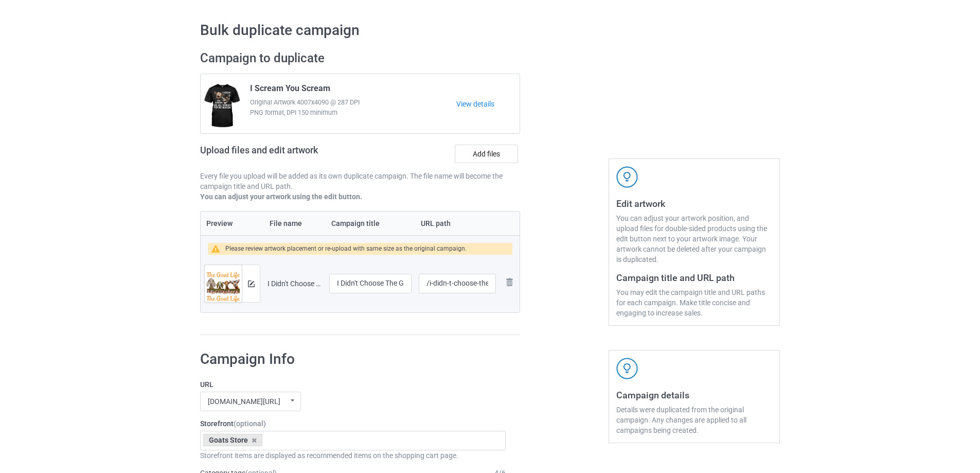 Image resolution: width=980 pixels, height=473 pixels. Describe the element at coordinates (251, 284) in the screenshot. I see `img: svg+xml;base64,PD94bWwgdmVyc2lvbj0iMS4wIiBlbmNvZGluZz0iVVRGLTgiPz4KPHN2ZyB3aWR0aD0iMTRweCIgaGVpZ2...` at that location.